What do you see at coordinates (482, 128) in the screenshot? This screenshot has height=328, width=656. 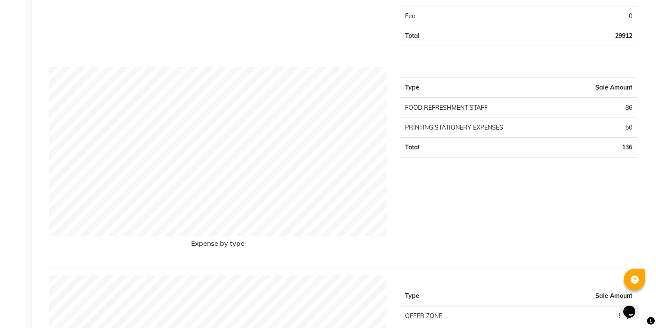 I see `td: PRINTING STATIONERY EXPENSES` at bounding box center [482, 128].